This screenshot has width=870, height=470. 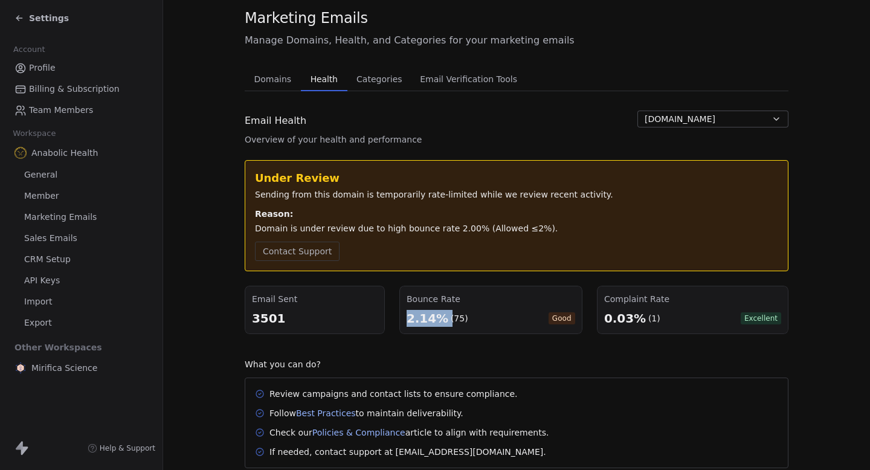 I want to click on span: Domains, so click(x=273, y=79).